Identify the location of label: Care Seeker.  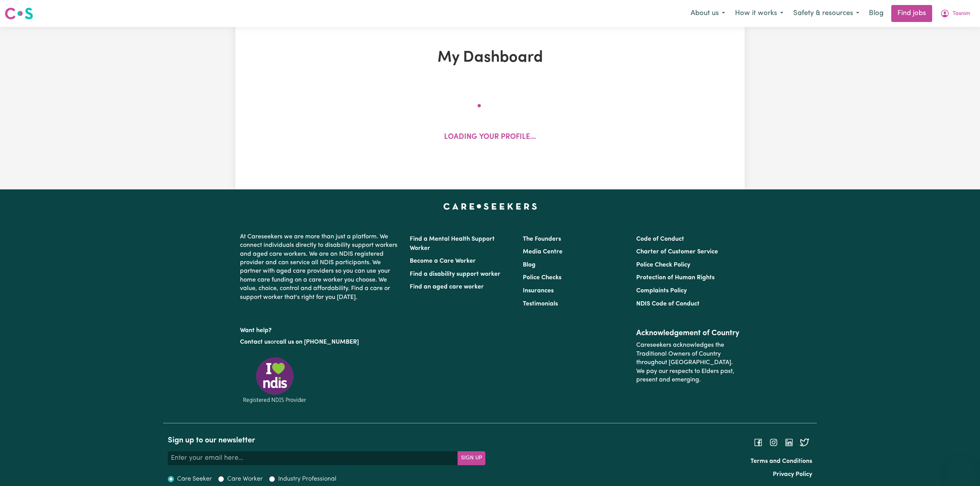
(194, 479).